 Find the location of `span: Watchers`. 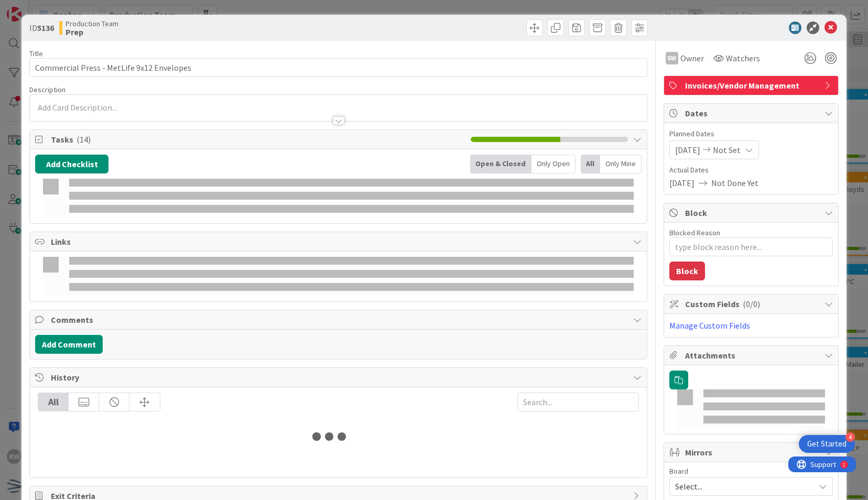

span: Watchers is located at coordinates (743, 58).